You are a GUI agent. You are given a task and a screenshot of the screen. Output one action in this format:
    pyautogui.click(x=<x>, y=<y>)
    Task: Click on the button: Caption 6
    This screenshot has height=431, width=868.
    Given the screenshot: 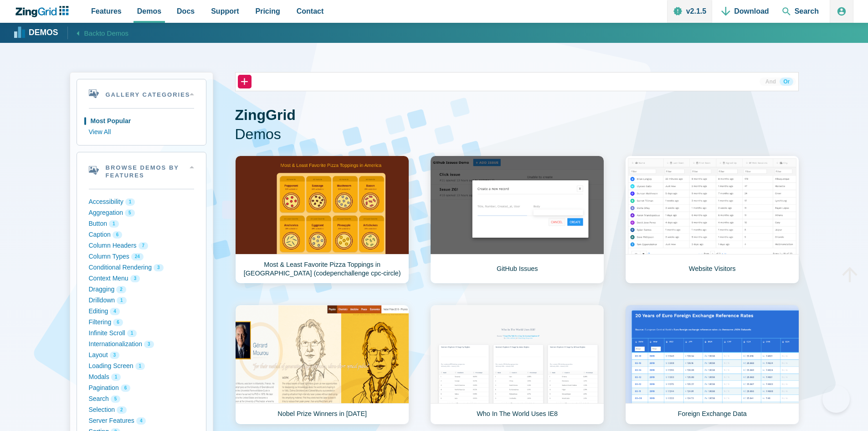 What is the action you would take?
    pyautogui.click(x=141, y=235)
    